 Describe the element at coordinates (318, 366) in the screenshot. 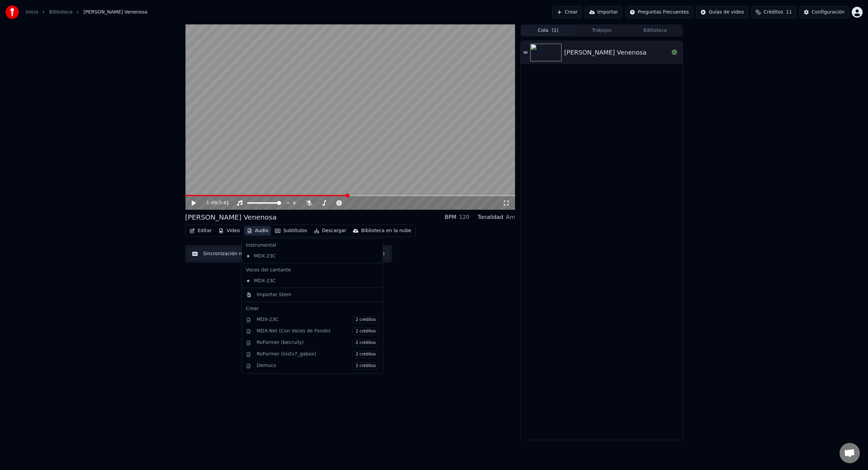

I see `div: Demucs` at that location.